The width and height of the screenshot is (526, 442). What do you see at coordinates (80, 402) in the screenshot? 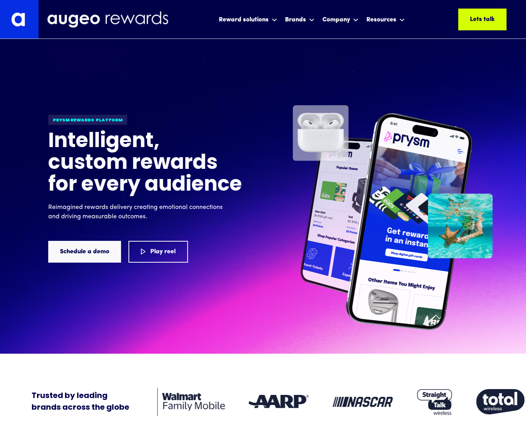
I see `div: Trusted by leading brands across the globe` at bounding box center [80, 402].